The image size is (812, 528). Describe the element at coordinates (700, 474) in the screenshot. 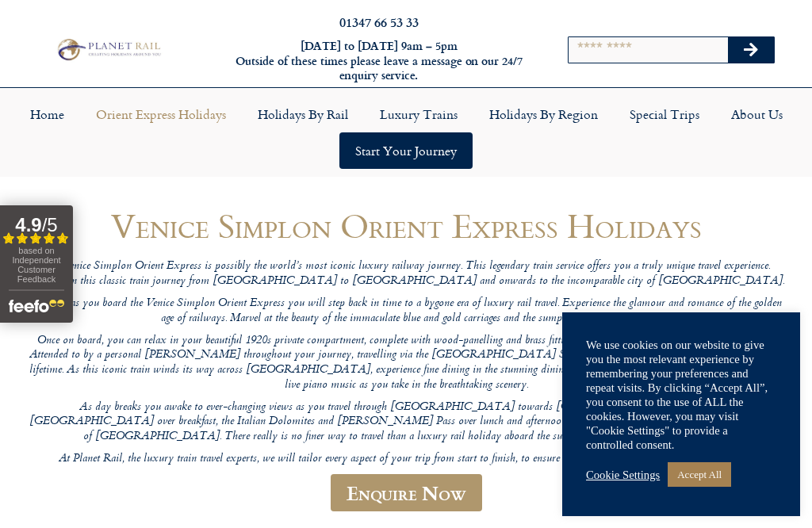

I see `a: Accept All` at that location.